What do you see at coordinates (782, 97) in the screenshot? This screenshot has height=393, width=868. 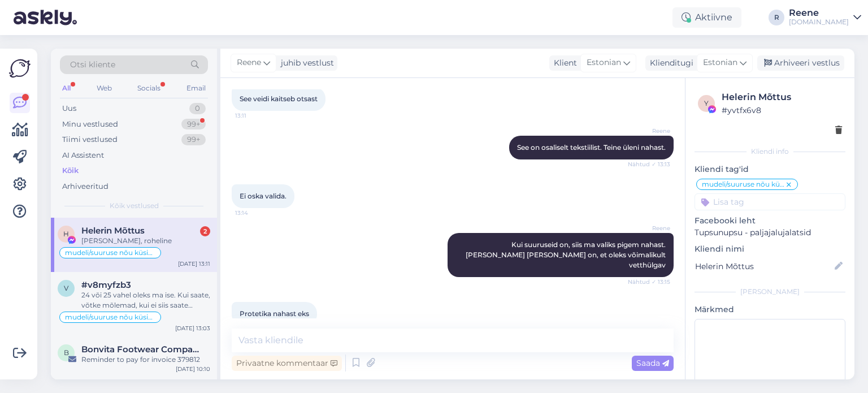 I see `div: Helerin Mõttus` at bounding box center [782, 97].